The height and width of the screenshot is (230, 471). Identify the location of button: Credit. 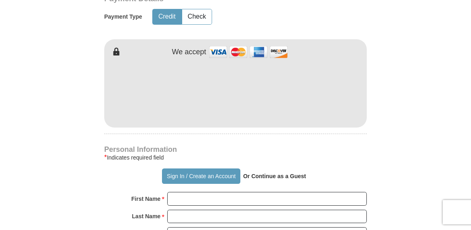
(167, 17).